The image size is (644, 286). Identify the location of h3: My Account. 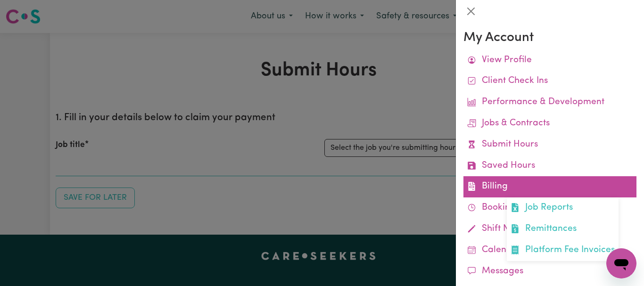
(549, 38).